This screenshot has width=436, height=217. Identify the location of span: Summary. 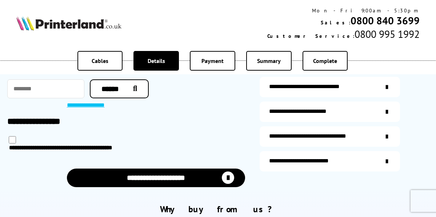
(269, 61).